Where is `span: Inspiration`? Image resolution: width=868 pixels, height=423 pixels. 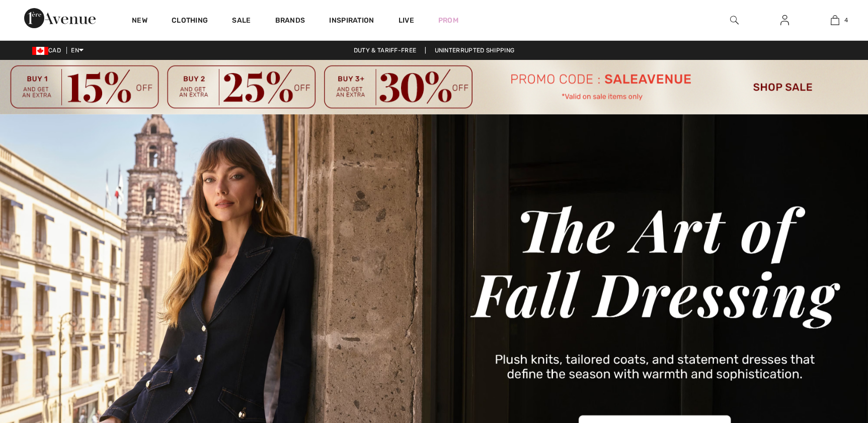
span: Inspiration is located at coordinates (351, 21).